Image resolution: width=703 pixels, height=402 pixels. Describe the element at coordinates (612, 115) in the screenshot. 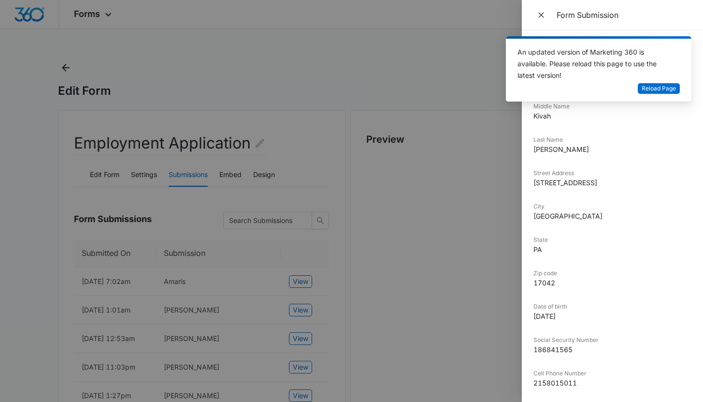

I see `dd: Kivah` at that location.